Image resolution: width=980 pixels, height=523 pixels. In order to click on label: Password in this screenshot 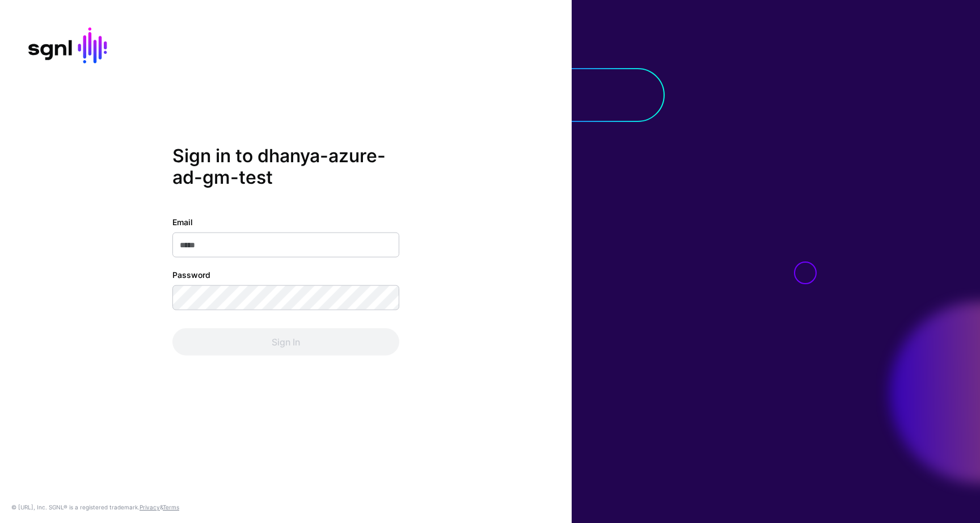, I will do `click(192, 274)`.